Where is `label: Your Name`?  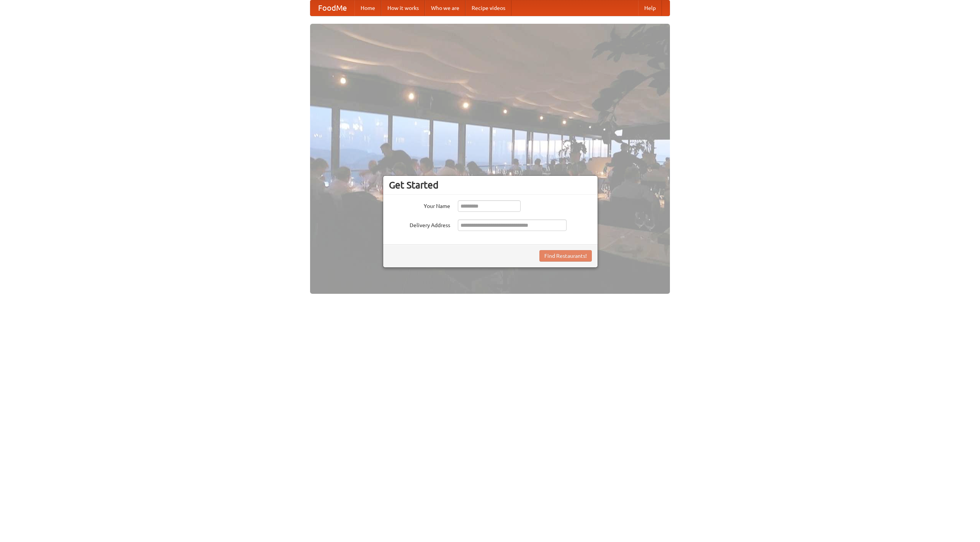
label: Your Name is located at coordinates (420, 205).